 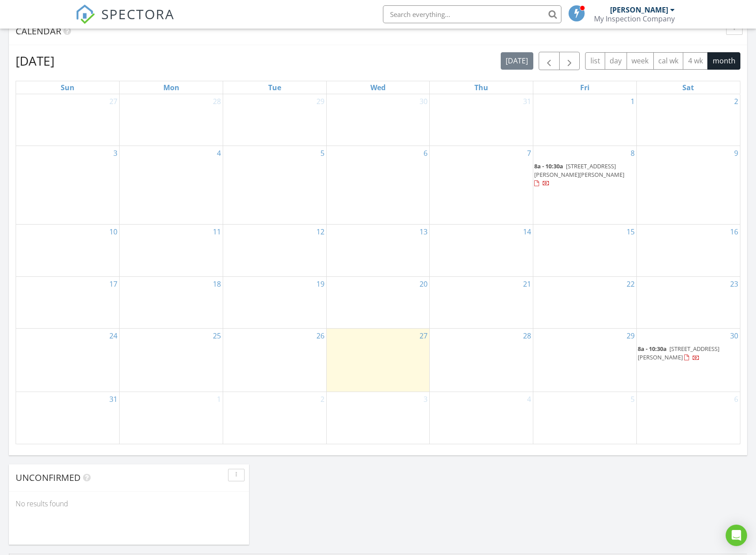 What do you see at coordinates (585, 185) in the screenshot?
I see `td: Go to August 8, 2025` at bounding box center [585, 185].